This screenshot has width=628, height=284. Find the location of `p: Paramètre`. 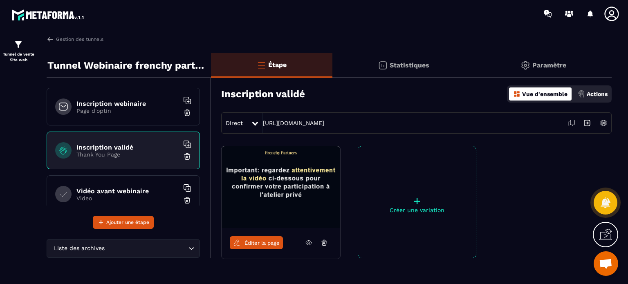

p: Paramètre is located at coordinates (549, 65).